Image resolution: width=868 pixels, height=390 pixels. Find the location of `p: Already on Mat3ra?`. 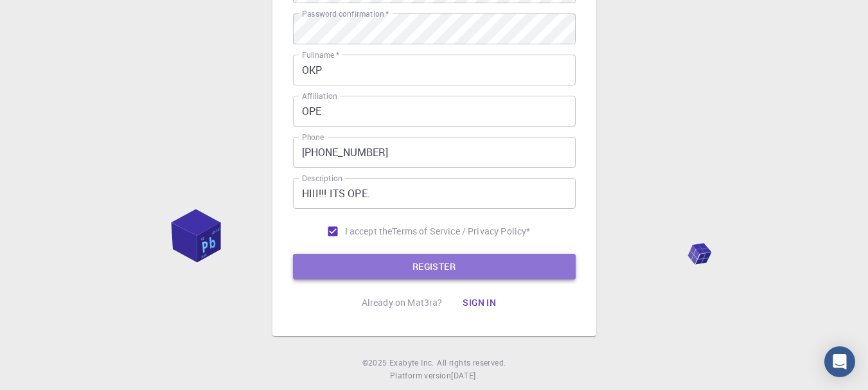

p: Already on Mat3ra? is located at coordinates (403, 303).